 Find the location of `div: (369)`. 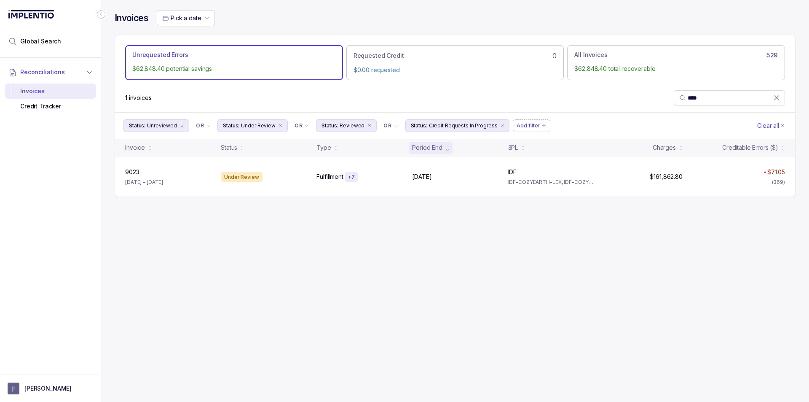

div: (369) is located at coordinates (779, 182).